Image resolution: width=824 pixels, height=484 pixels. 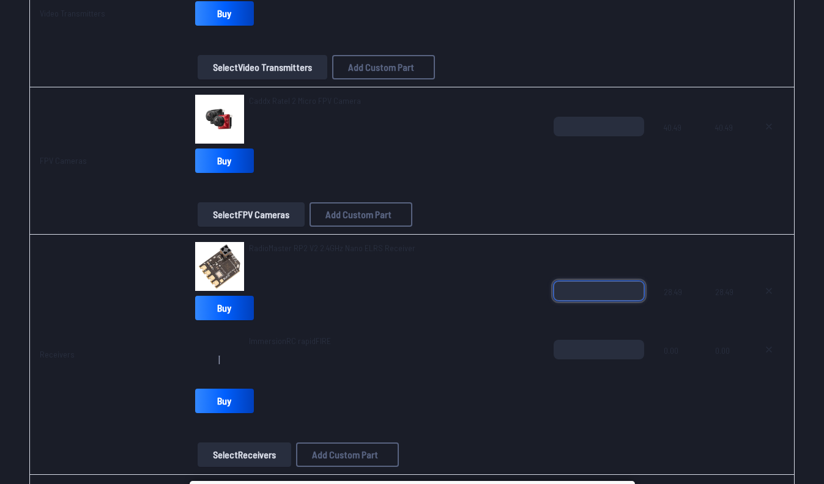 What do you see at coordinates (57, 354) in the screenshot?
I see `a: Receivers` at bounding box center [57, 354].